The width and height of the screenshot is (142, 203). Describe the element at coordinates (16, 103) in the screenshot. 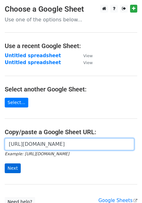

I see `a: Select...` at that location.